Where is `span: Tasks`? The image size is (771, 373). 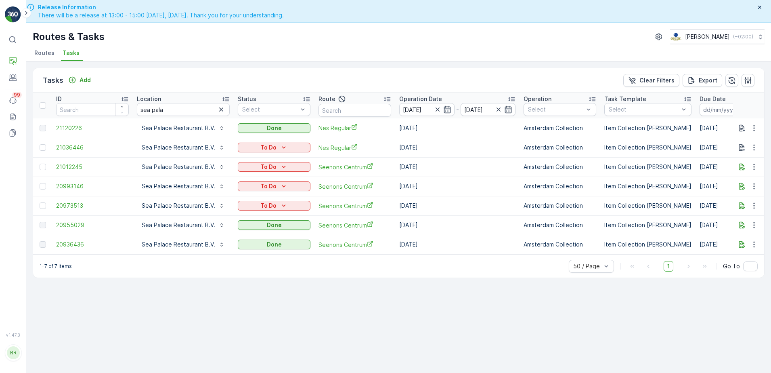 span: Tasks is located at coordinates (71, 53).